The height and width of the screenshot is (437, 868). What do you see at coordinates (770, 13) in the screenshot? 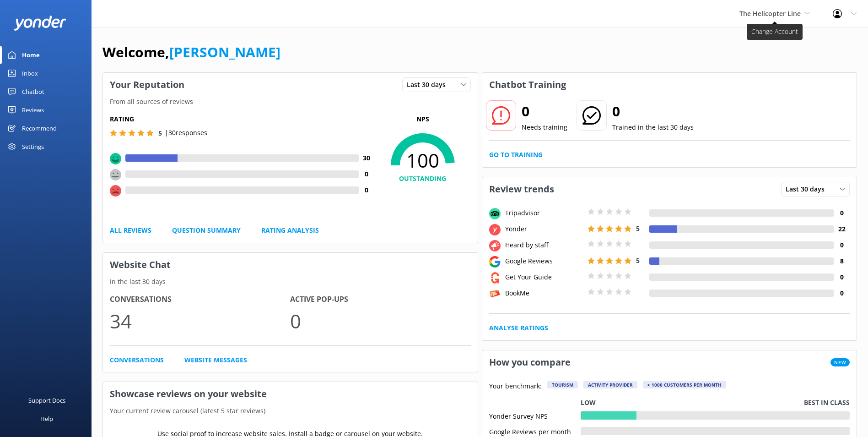
I see `span: The Helicopter Line` at bounding box center [770, 13].